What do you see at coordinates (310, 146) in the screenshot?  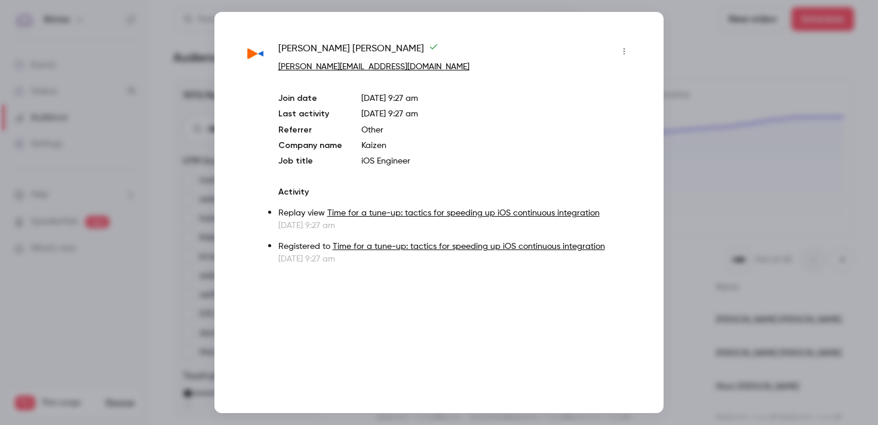 I see `p: Company name` at bounding box center [310, 146].